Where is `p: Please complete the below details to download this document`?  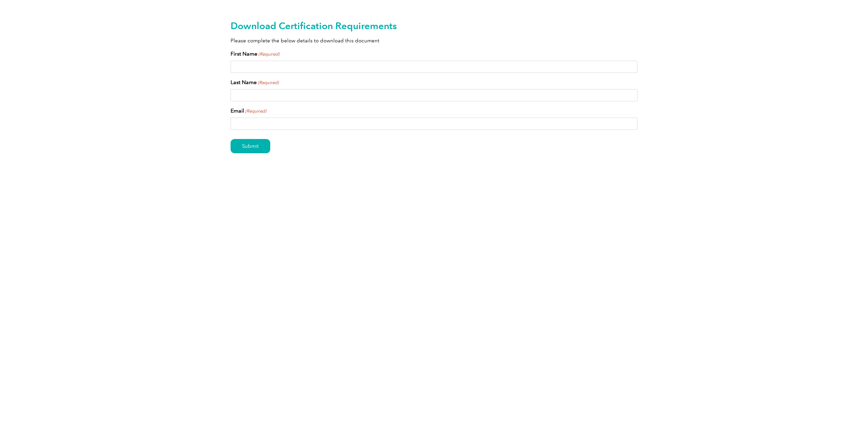
p: Please complete the below details to download this document is located at coordinates (434, 41).